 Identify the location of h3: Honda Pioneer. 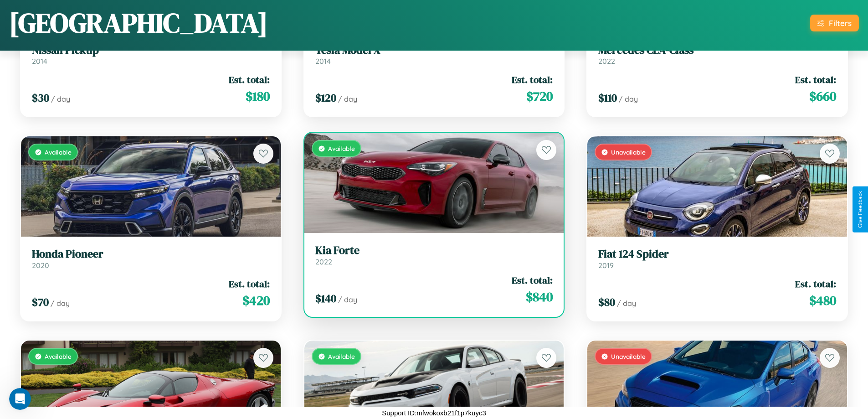
(151, 254).